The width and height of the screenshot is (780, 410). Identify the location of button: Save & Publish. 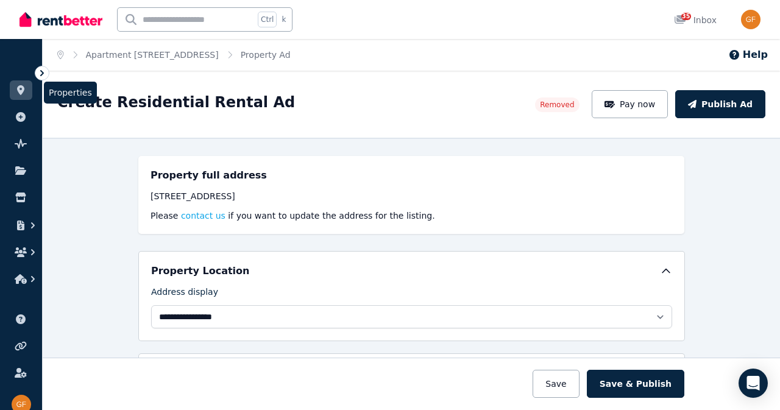
(635, 384).